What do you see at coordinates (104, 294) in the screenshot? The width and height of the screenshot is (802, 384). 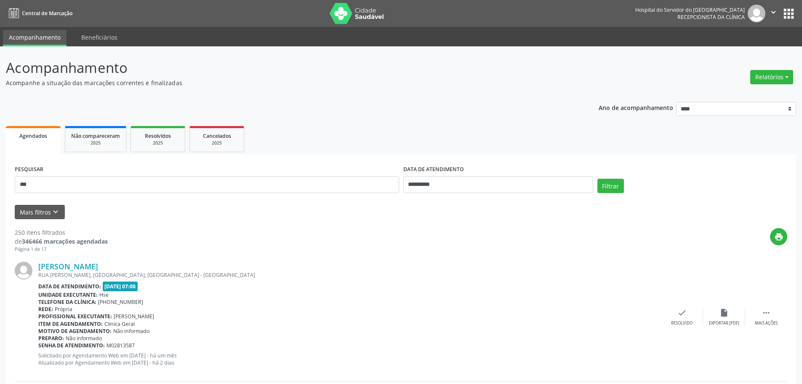 I see `span: Hse` at bounding box center [104, 294].